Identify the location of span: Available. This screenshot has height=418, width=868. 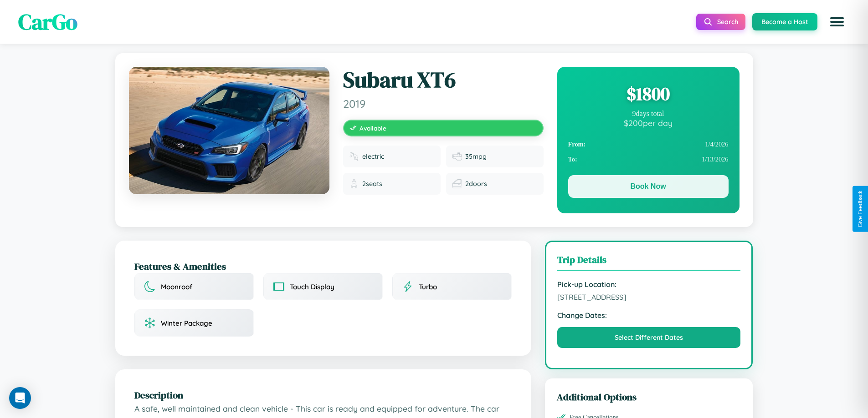
(372, 128).